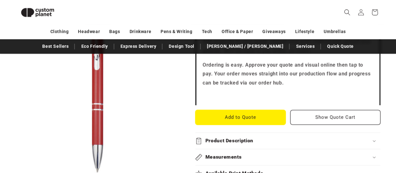  Describe the element at coordinates (287, 74) in the screenshot. I see `strong: Ordering is easy. Approve your quote and visual online then tap to pay. Your order moves straight...` at that location.